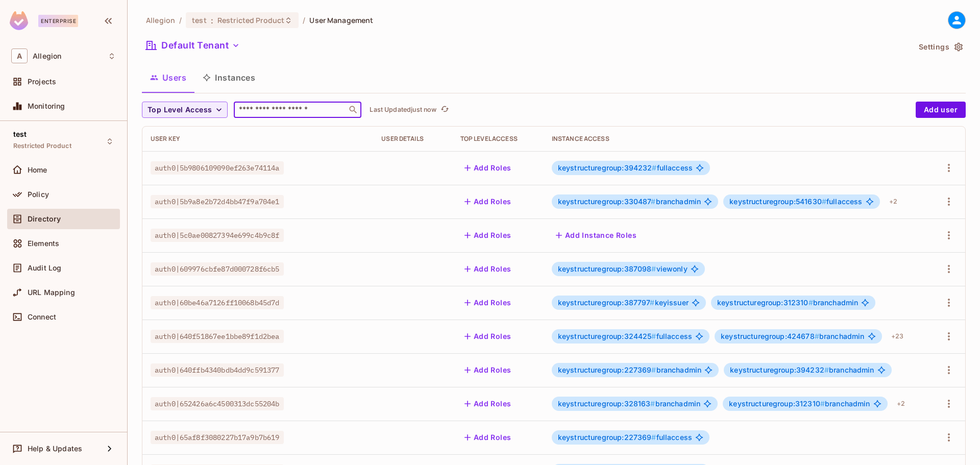 This screenshot has height=465, width=980. What do you see at coordinates (216, 269) in the screenshot?
I see `span: auth0|609976cbfe87d000728f6cb5` at bounding box center [216, 269].